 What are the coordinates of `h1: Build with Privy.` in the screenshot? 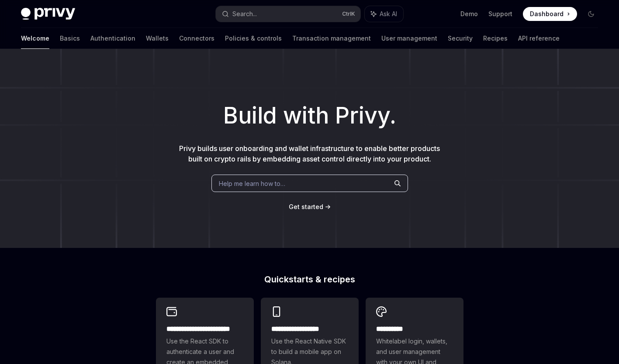 It's located at (310, 116).